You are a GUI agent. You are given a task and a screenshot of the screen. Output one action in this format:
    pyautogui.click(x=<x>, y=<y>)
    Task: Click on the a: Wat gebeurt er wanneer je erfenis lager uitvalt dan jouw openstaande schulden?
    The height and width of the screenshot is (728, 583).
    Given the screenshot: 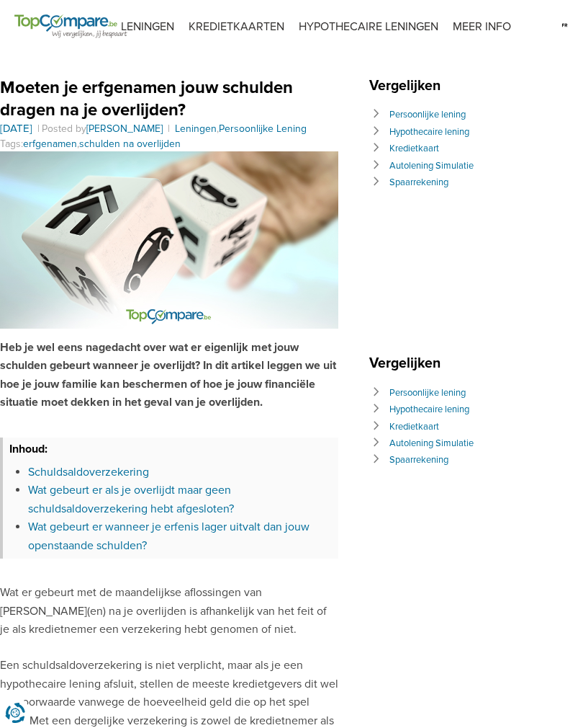 What is the action you would take?
    pyautogui.click(x=169, y=536)
    